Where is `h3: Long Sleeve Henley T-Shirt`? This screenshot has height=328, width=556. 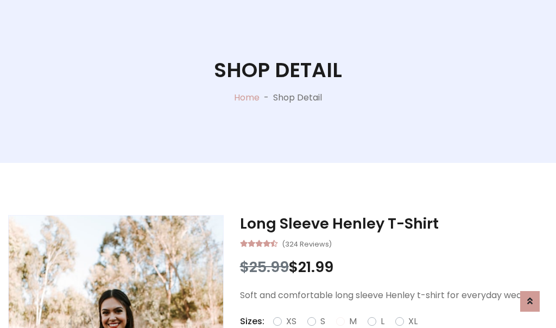
h3: Long Sleeve Henley T-Shirt is located at coordinates (394, 224).